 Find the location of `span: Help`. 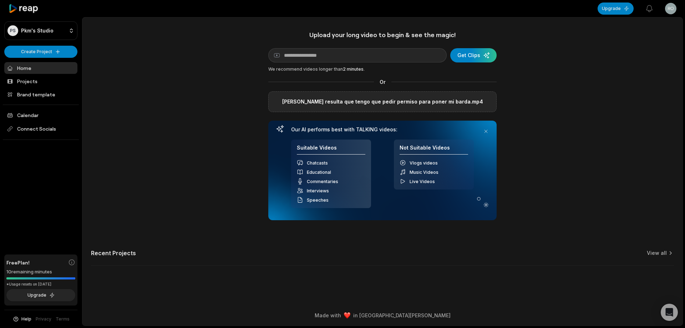

span: Help is located at coordinates (26, 319).